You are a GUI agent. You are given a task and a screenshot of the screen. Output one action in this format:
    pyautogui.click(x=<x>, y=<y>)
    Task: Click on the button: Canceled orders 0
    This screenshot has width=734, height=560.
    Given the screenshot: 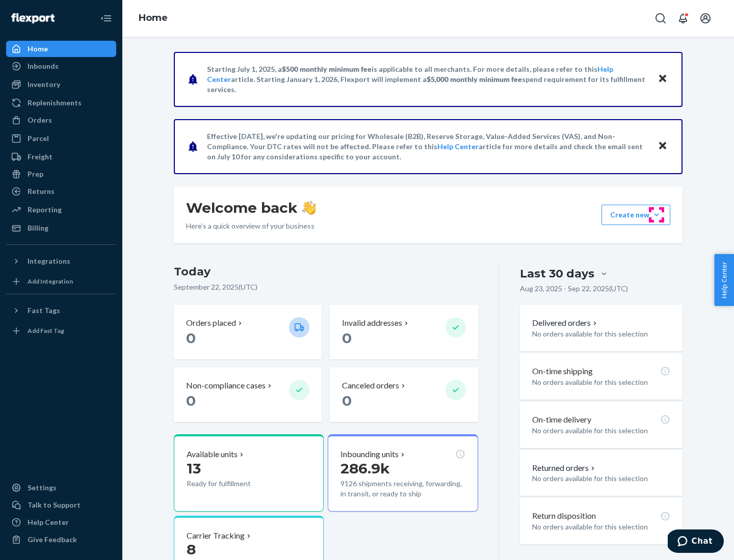 What is the action you would take?
    pyautogui.click(x=404, y=395)
    